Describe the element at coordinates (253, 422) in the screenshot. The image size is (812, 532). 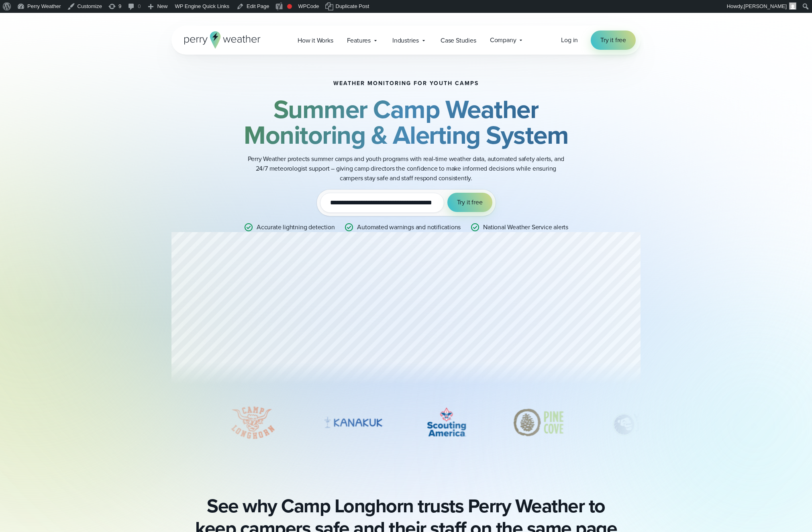
I see `img: Camp-Longhorn.svg` at that location.